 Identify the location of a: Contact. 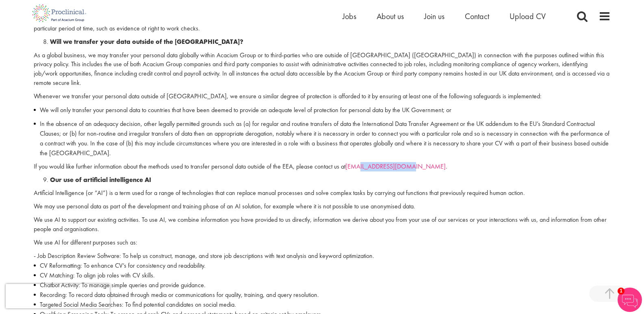
(477, 16).